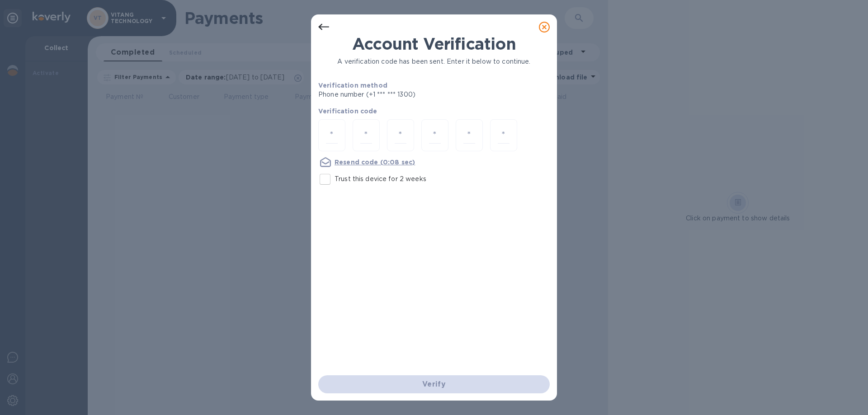  I want to click on p: A verification code has been sent. Enter it below to continue., so click(434, 61).